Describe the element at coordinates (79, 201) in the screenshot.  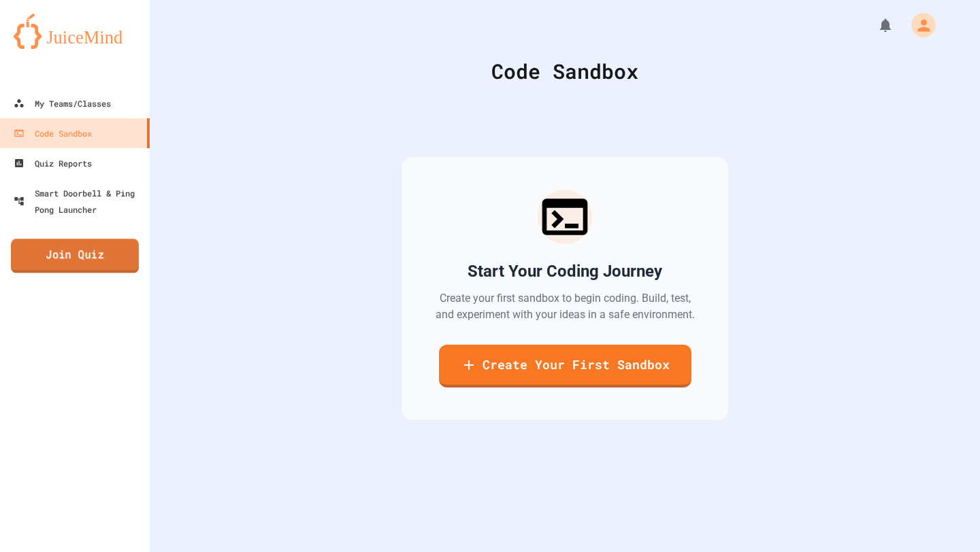
I see `div: Smart Doorbell & Ping Pong Launcher` at that location.